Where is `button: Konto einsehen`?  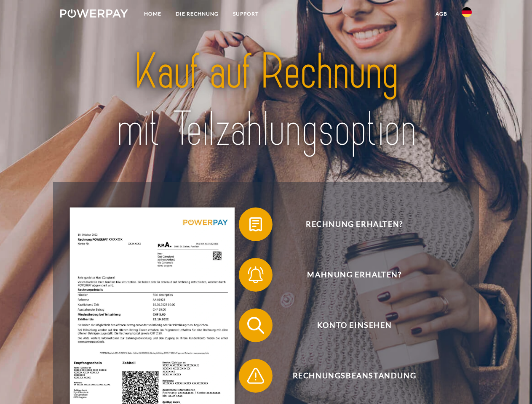
button: Konto einsehen is located at coordinates (348, 325).